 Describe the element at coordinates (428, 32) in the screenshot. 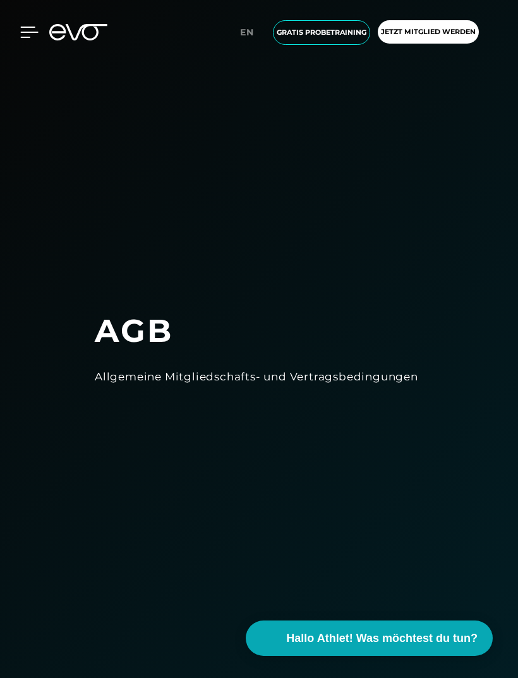

I see `a: Jetzt Mitglied werden` at that location.